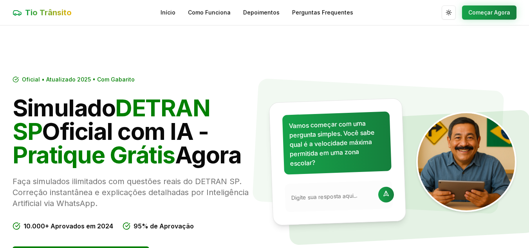 This screenshot has height=248, width=529. What do you see at coordinates (135, 131) in the screenshot?
I see `h1: Simulado Oficial com IA - Agora` at bounding box center [135, 131].